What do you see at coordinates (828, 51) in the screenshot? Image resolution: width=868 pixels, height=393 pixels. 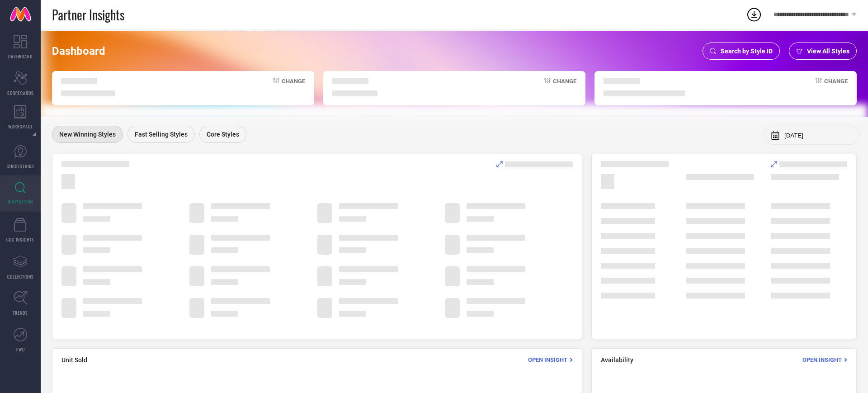 I see `span: View All Styles` at bounding box center [828, 51].